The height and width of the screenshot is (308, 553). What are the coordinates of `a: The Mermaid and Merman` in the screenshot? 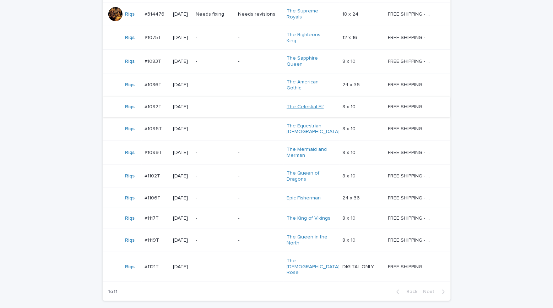 It's located at (309, 153).